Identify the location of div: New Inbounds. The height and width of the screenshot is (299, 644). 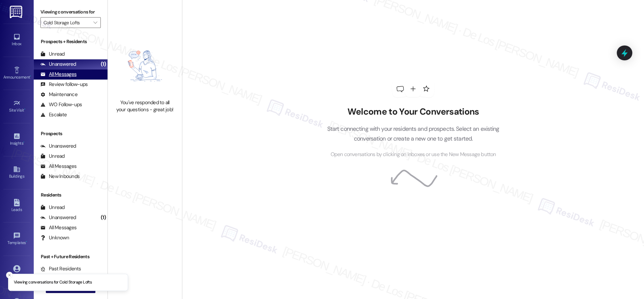
(60, 176).